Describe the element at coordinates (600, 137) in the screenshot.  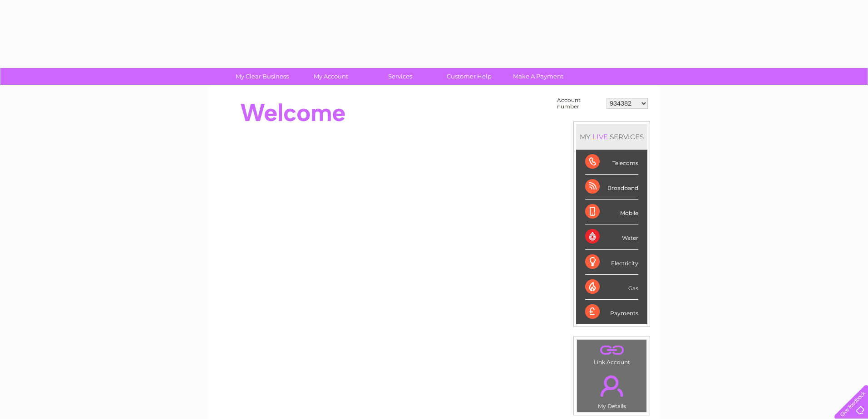
I see `div: LIVE` at that location.